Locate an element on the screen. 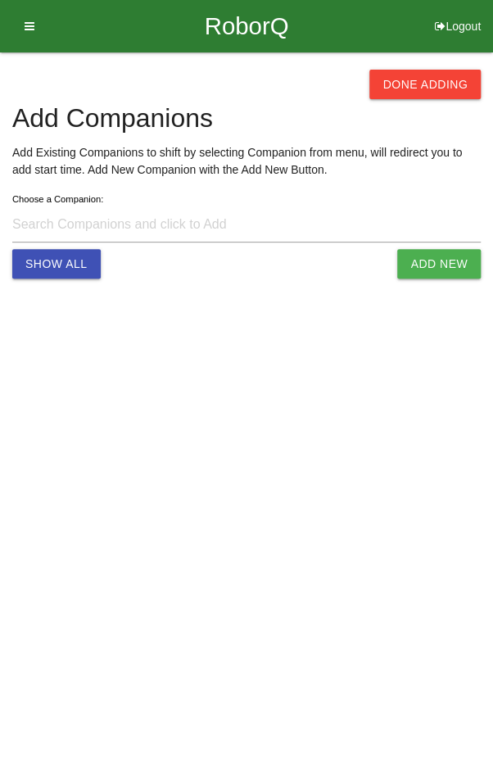 Image resolution: width=493 pixels, height=766 pixels. p: Add Existing Companions to shift by selecting Companion from menu, will redirect you to add start... is located at coordinates (247, 161).